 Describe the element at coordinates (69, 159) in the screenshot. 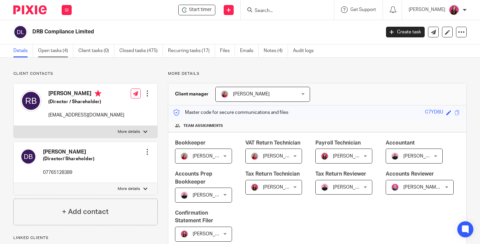

I see `h5: (Director/ Shareholder)` at that location.